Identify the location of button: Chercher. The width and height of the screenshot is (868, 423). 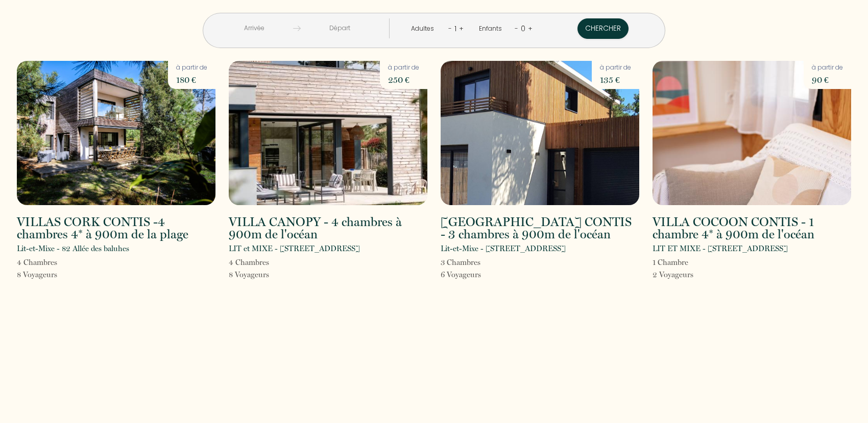
(603, 29).